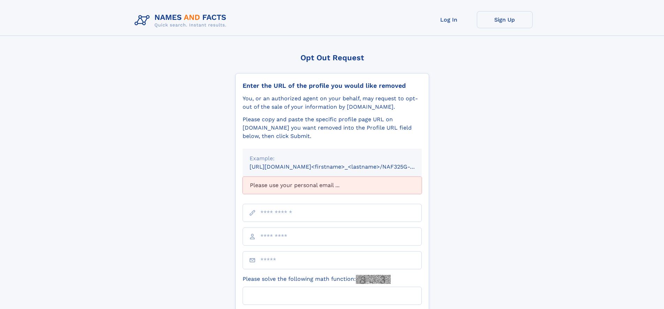 The width and height of the screenshot is (664, 309). What do you see at coordinates (316, 280) in the screenshot?
I see `label: Please solve the following math function:` at bounding box center [316, 280].